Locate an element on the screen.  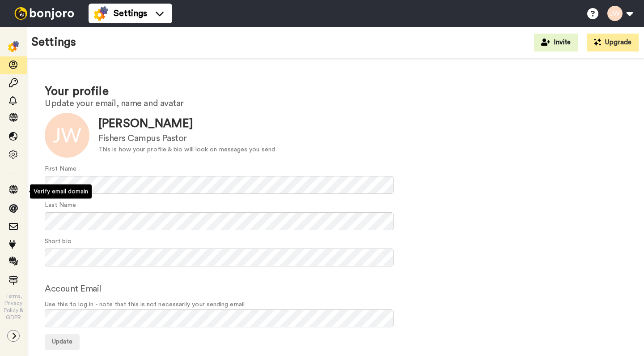
label: Last Name is located at coordinates (61, 205).